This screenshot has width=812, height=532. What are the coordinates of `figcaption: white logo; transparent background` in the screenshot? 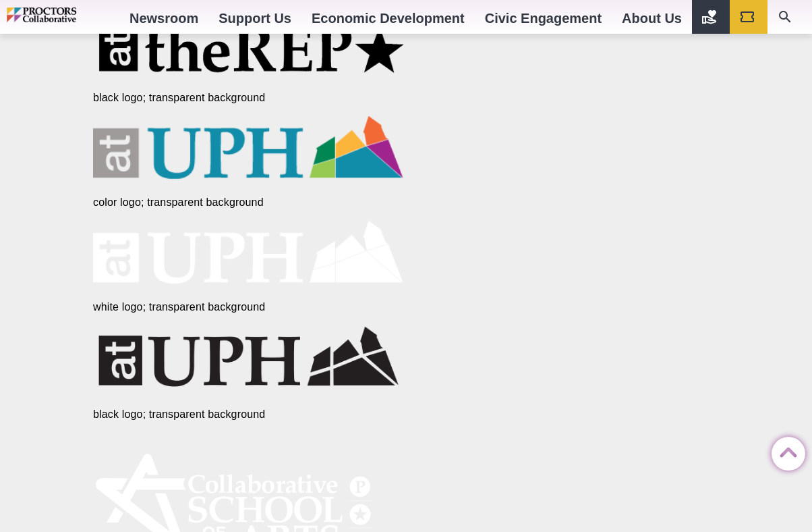 It's located at (292, 307).